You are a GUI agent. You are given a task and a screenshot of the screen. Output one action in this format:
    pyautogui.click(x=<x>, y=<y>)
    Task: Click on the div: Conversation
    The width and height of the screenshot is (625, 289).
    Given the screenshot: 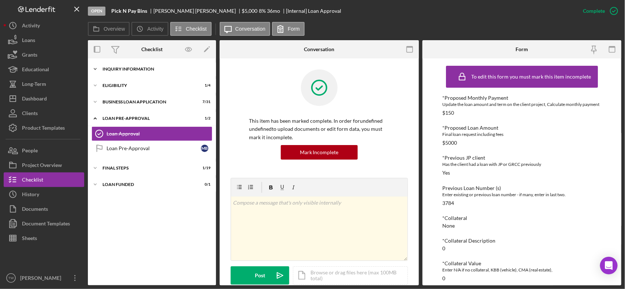 What is the action you would take?
    pyautogui.click(x=319, y=49)
    